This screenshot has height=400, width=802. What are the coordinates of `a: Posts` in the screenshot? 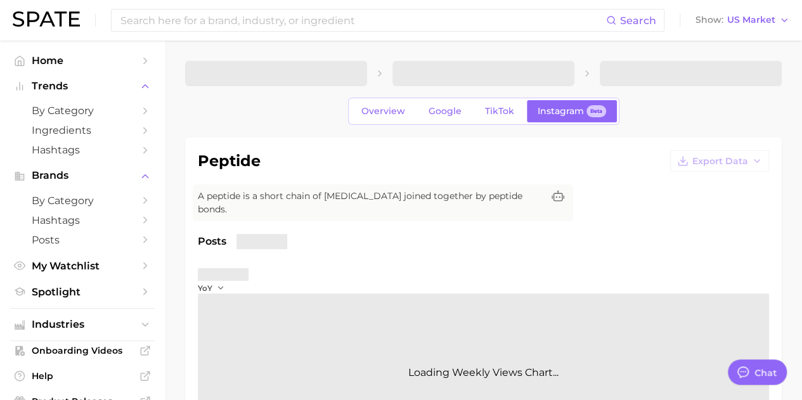 It's located at (82, 240).